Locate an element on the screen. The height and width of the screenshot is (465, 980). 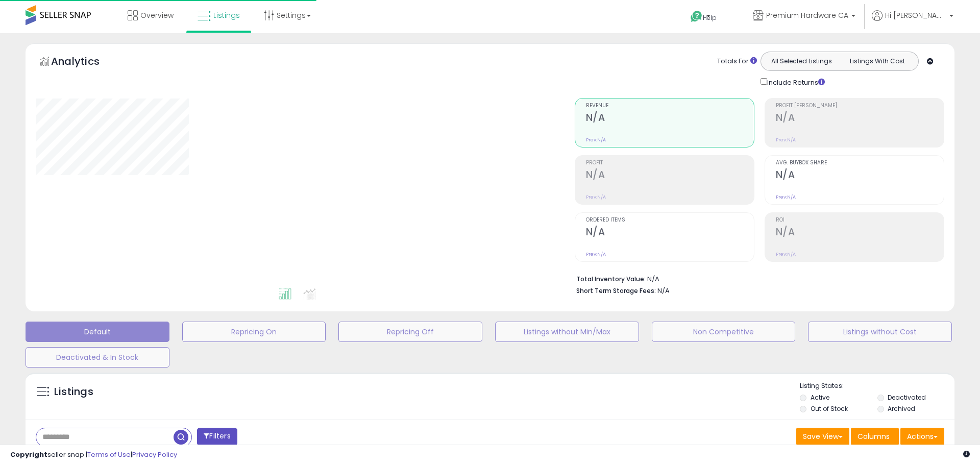
button: Repricing On is located at coordinates (254, 332).